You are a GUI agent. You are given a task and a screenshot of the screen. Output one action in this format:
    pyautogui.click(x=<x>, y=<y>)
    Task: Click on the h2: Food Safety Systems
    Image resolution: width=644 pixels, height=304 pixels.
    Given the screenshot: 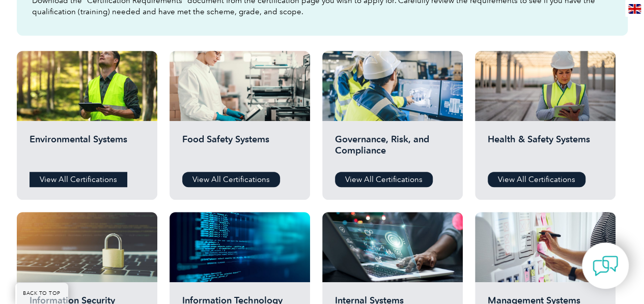 What is the action you would take?
    pyautogui.click(x=240, y=149)
    